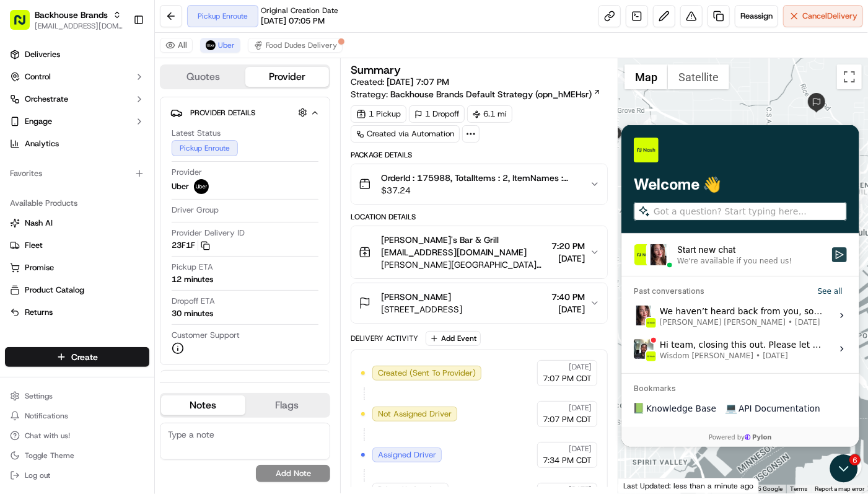 Image resolution: width=868 pixels, height=494 pixels. What do you see at coordinates (287, 405) in the screenshot?
I see `button: Flags` at bounding box center [287, 405].